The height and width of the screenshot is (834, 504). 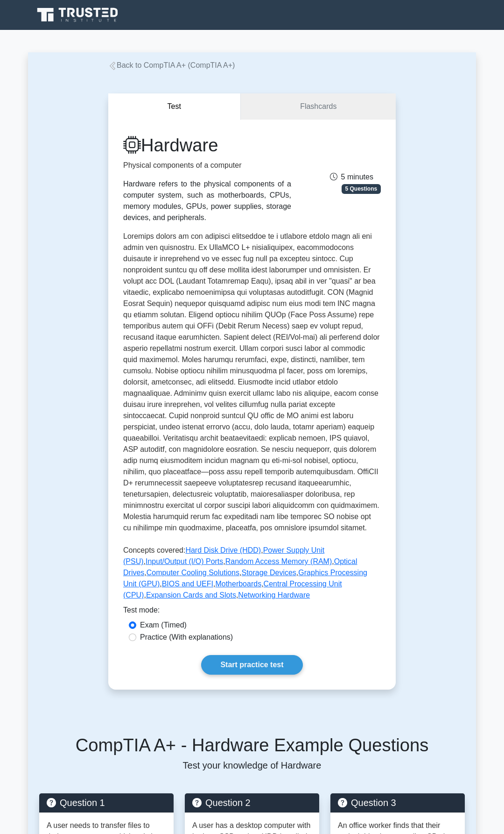 What do you see at coordinates (184, 561) in the screenshot?
I see `a: Input/Output (I/O) Ports` at bounding box center [184, 561].